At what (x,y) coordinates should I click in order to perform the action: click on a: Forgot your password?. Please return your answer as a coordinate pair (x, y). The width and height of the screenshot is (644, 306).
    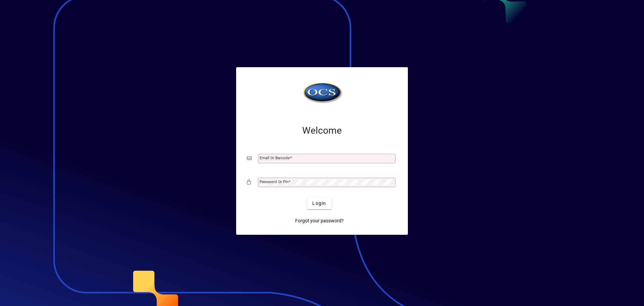
    Looking at the image, I should click on (319, 221).